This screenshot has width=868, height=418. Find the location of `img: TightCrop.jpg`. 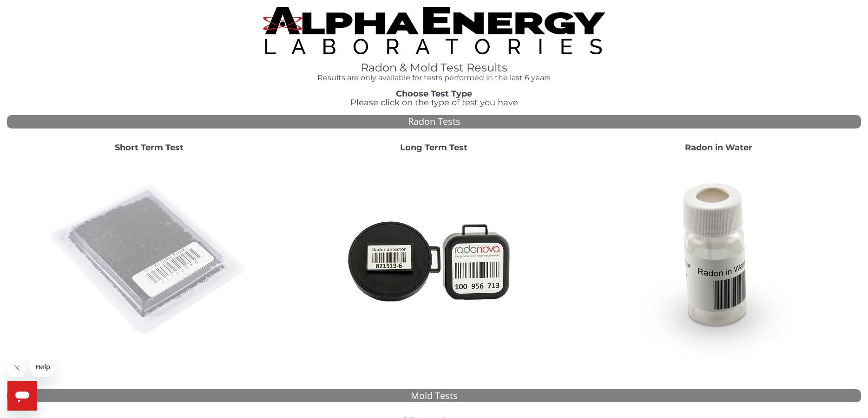

img: TightCrop.jpg is located at coordinates (434, 30).